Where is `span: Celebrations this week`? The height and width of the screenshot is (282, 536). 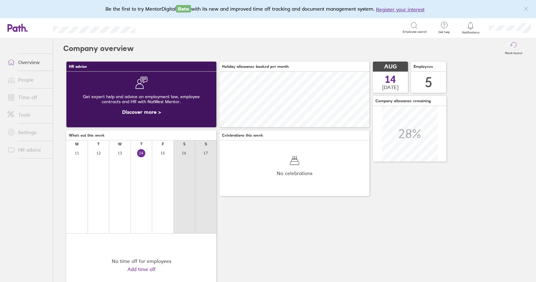 span: Celebrations this week is located at coordinates (242, 135).